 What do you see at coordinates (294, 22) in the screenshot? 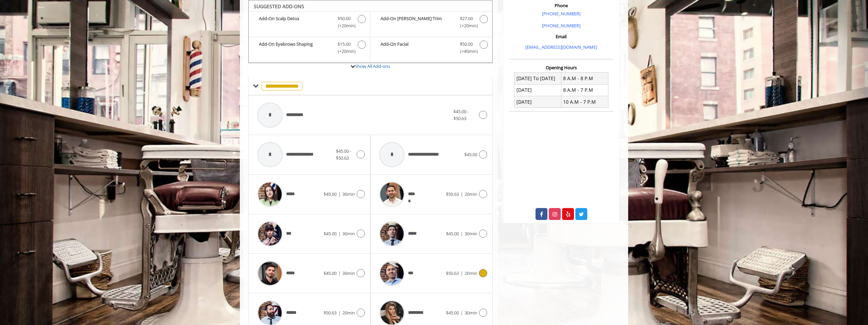
I see `b: Add-On Scalp Detox` at bounding box center [294, 22].